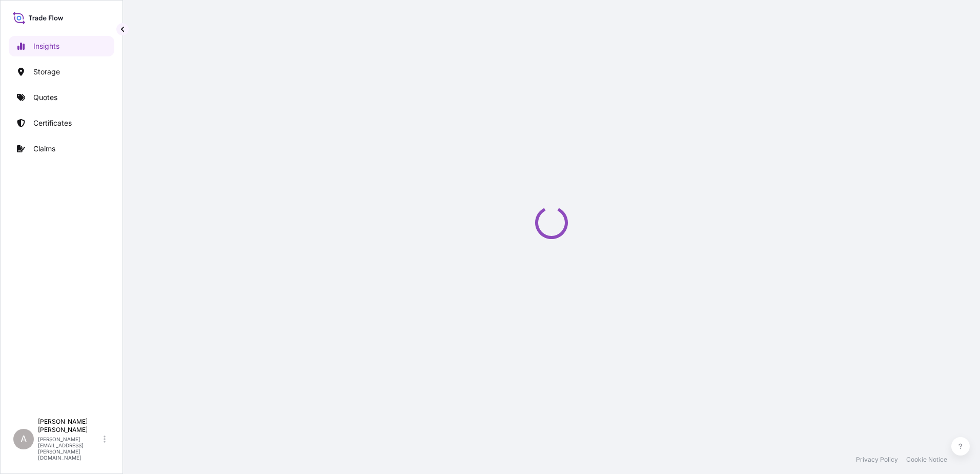  I want to click on a: Storage, so click(62, 72).